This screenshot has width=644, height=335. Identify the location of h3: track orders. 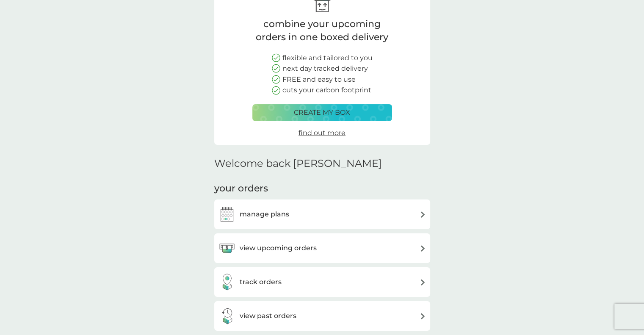
(261, 283).